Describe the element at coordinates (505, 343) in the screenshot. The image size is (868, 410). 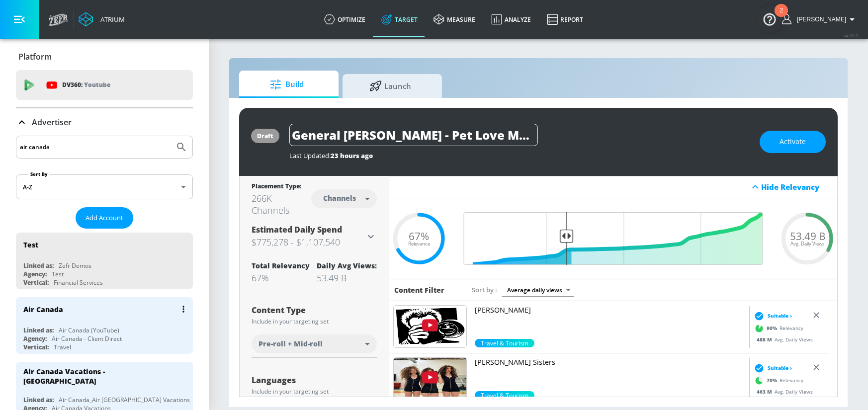
I see `div: 90.0%` at that location.